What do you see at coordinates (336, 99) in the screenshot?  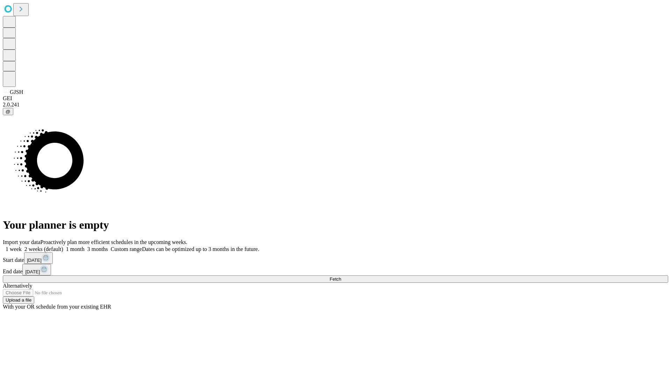 I see `div: GEI` at bounding box center [336, 99].